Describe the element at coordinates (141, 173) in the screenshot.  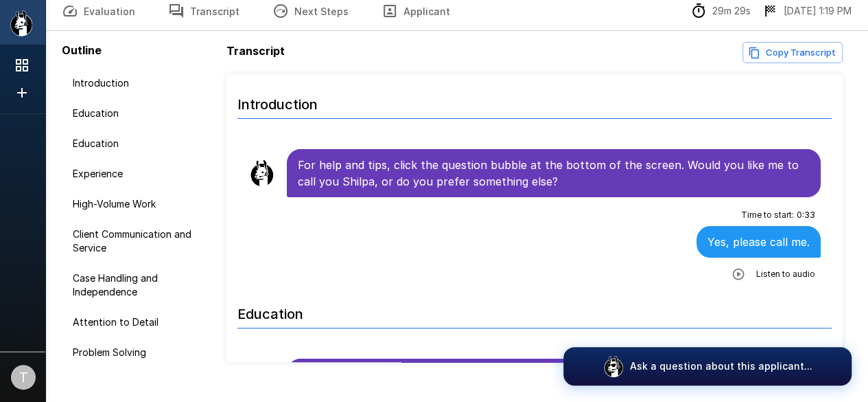
I see `div: Experience` at that location.